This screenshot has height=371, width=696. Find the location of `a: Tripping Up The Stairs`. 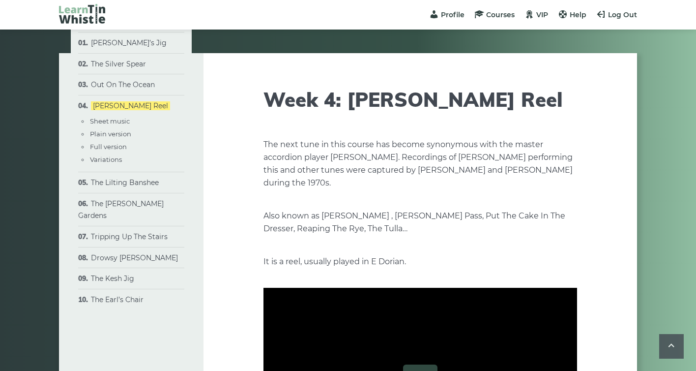

a: Tripping Up The Stairs is located at coordinates (129, 237).